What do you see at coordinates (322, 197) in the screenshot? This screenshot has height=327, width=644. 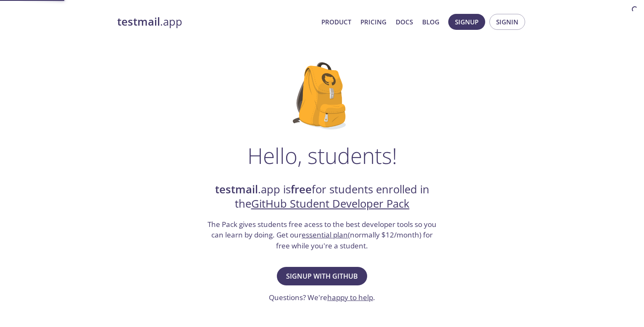 I see `h2: .app is for students enrolled in the` at bounding box center [322, 197].